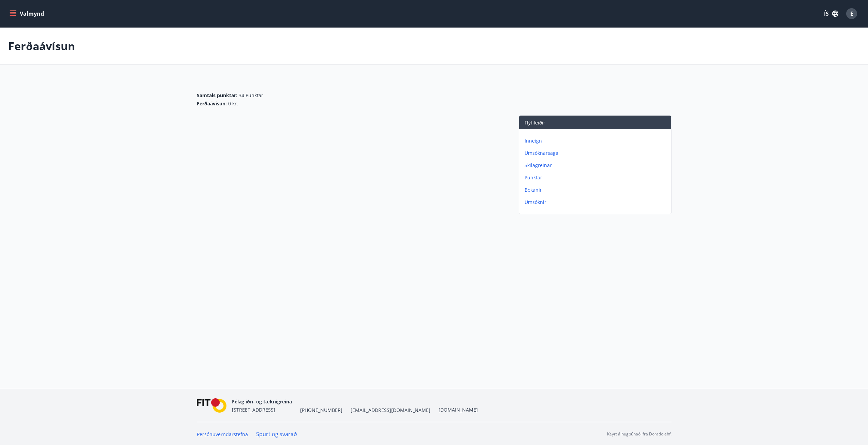 This screenshot has height=445, width=868. Describe the element at coordinates (41, 46) in the screenshot. I see `p: Ferðaávísun` at that location.